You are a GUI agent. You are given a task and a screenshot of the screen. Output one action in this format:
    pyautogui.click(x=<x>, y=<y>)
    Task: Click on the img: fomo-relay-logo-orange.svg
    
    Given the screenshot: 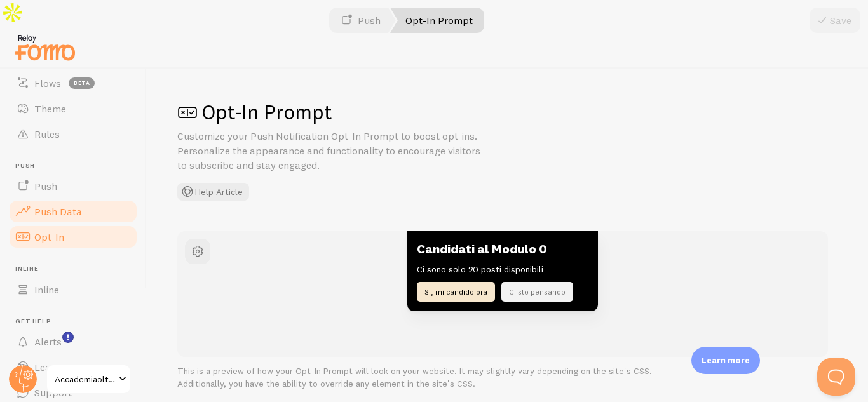 What is the action you would take?
    pyautogui.click(x=45, y=47)
    